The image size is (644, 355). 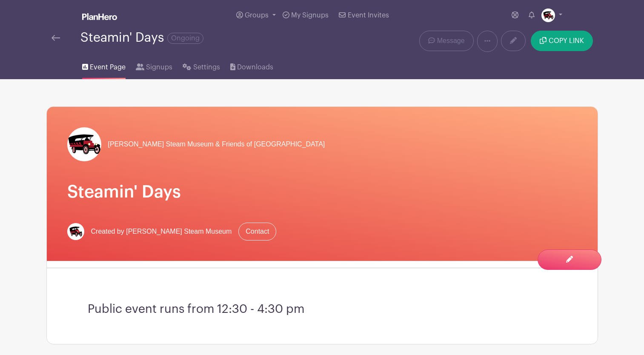 What do you see at coordinates (142, 38) in the screenshot?
I see `div: Steamin' Days` at bounding box center [142, 38].